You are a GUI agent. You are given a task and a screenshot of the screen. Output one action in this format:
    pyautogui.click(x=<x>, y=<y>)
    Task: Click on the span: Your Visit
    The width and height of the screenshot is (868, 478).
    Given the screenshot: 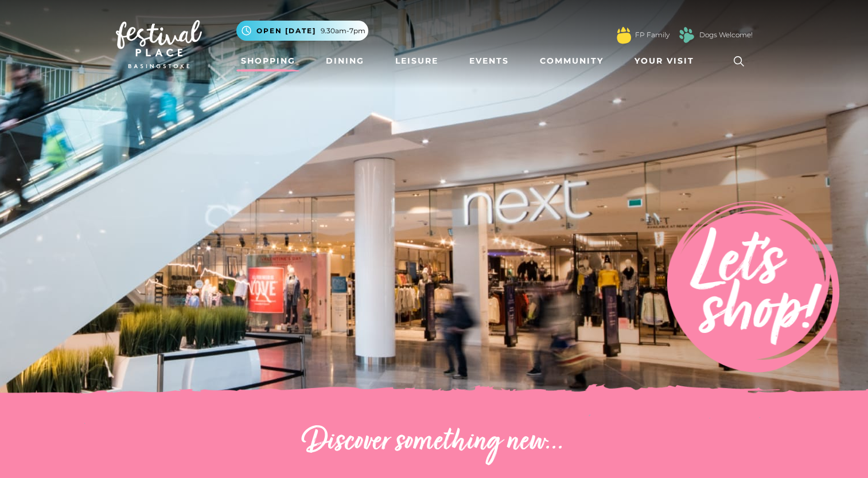 What is the action you would take?
    pyautogui.click(x=664, y=61)
    